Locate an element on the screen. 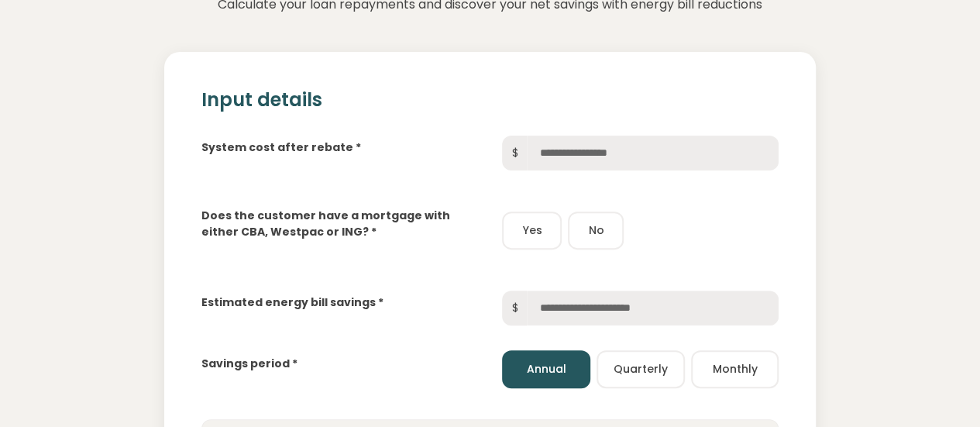 The image size is (980, 427). button: Annual is located at coordinates (546, 369).